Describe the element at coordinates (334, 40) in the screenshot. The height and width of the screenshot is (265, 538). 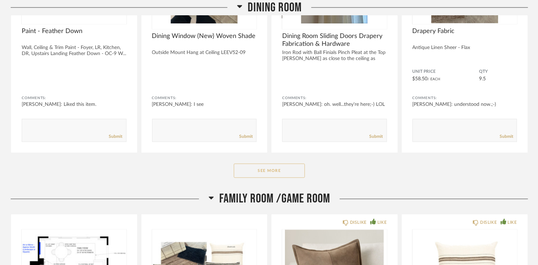
I see `span: Dining Room Sliding Doors Drapery Fabrication & Hardware` at that location.